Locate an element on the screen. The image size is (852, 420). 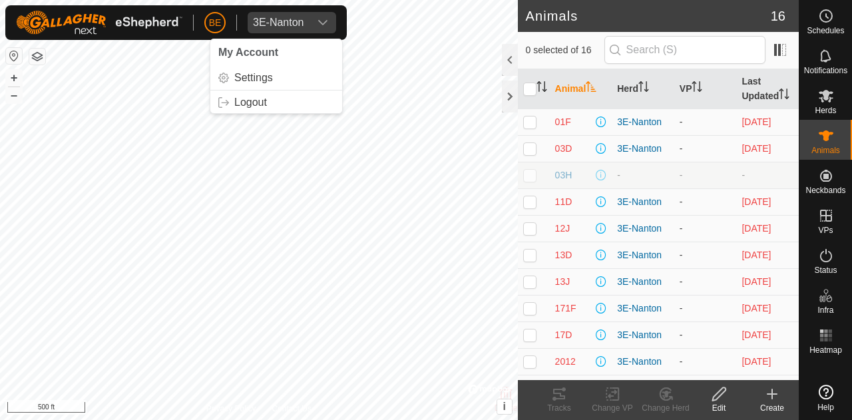
span: Herds is located at coordinates (825, 110).